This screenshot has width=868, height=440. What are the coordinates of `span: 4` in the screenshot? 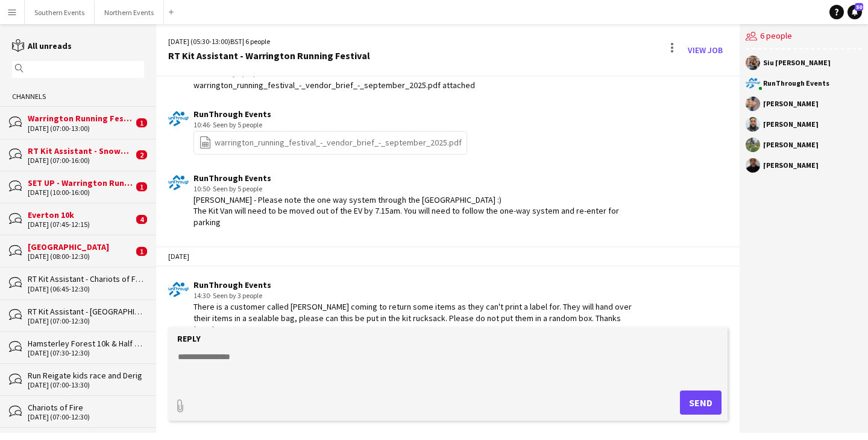 It's located at (142, 219).